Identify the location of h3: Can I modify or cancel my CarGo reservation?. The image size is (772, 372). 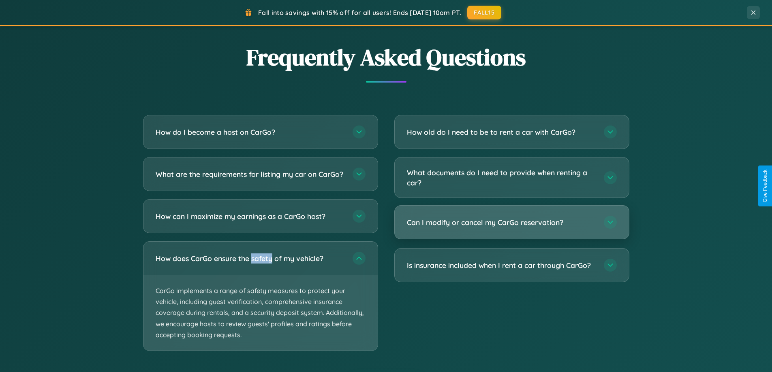
(501, 222).